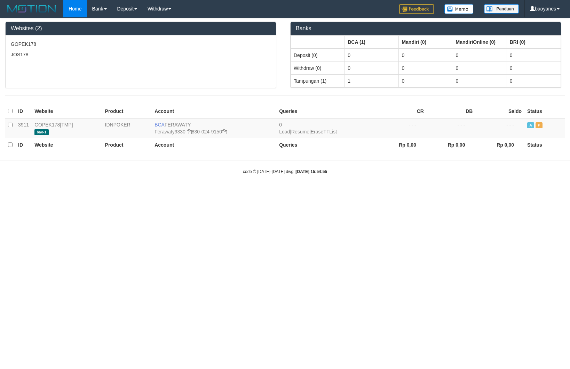  I want to click on h3: Websites (2), so click(140, 29).